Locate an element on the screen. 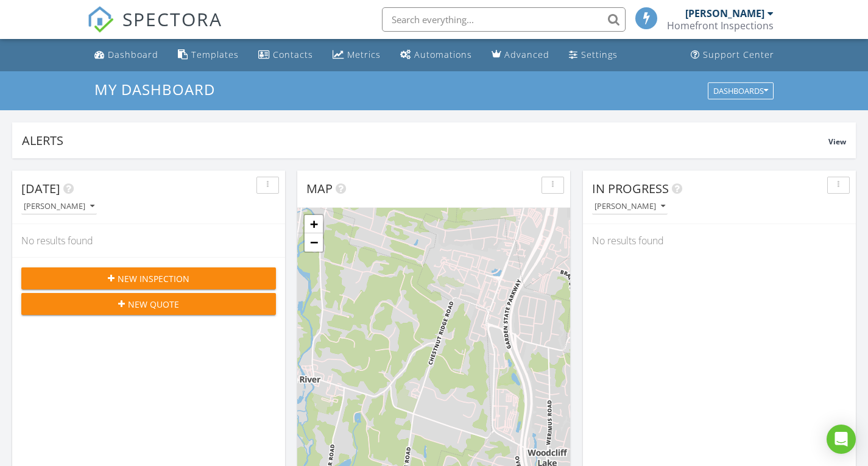 Image resolution: width=868 pixels, height=466 pixels. button: New Inspection is located at coordinates (148, 278).